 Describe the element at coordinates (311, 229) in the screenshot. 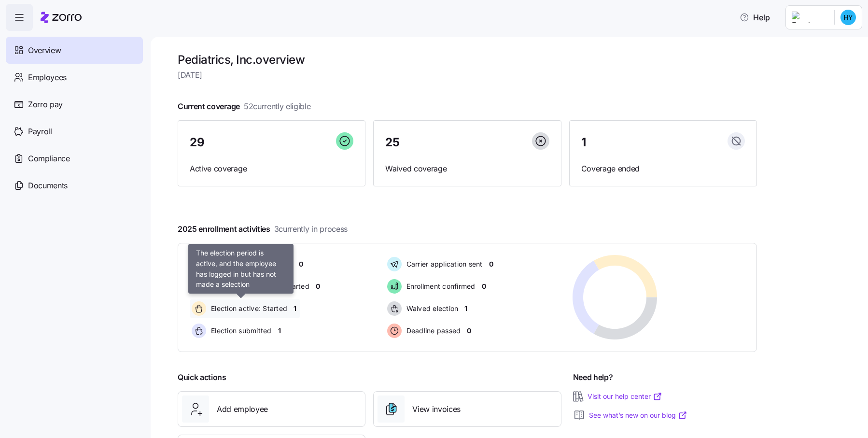

I see `span: 3 currently in process` at that location.